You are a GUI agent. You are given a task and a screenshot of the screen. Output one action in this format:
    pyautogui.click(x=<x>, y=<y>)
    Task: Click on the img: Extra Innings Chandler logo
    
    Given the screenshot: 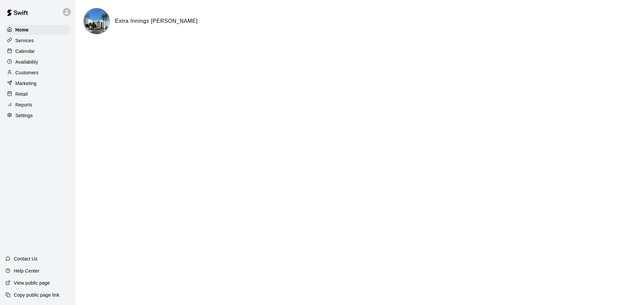 What is the action you would take?
    pyautogui.click(x=97, y=22)
    